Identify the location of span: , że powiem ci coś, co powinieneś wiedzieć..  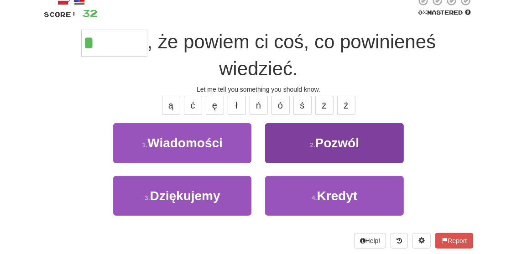
(292, 55).